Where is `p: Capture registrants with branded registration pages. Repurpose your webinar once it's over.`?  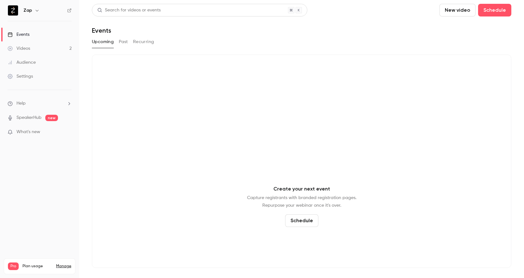
p: Capture registrants with branded registration pages. Repurpose your webinar once it's over. is located at coordinates (302, 202).